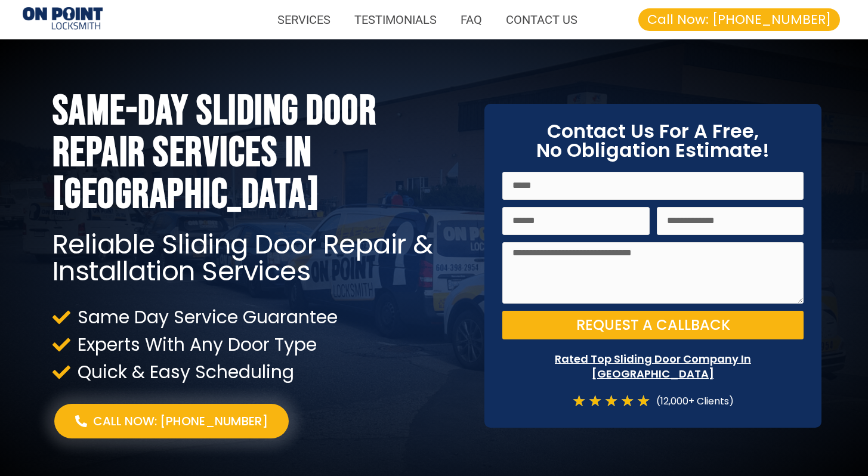 The width and height of the screenshot is (868, 476). I want to click on form: On Point Locksmith Victoria Door Form, so click(653, 259).